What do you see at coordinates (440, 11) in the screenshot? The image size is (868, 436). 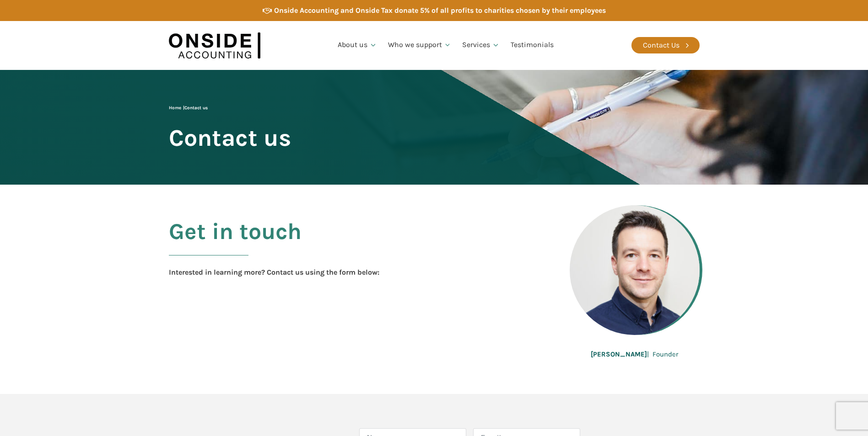 I see `div: Onside Accounting and Onside Tax donate 5% of all profits to charities chosen by their employees` at bounding box center [440, 11].